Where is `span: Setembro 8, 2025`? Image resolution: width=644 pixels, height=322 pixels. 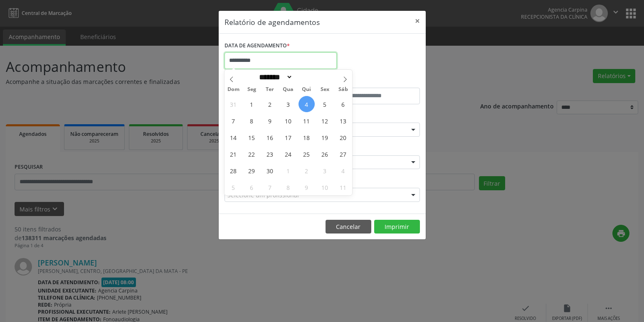 span: Setembro 8, 2025 is located at coordinates (251, 121).